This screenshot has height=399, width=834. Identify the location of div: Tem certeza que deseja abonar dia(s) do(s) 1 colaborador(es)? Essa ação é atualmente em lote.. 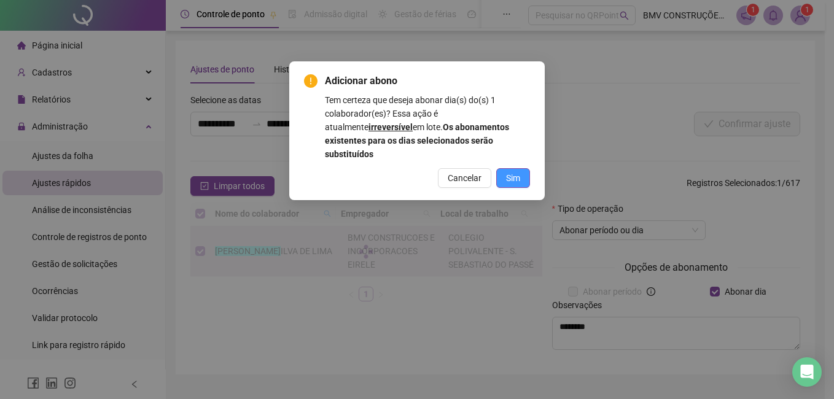
(427, 127).